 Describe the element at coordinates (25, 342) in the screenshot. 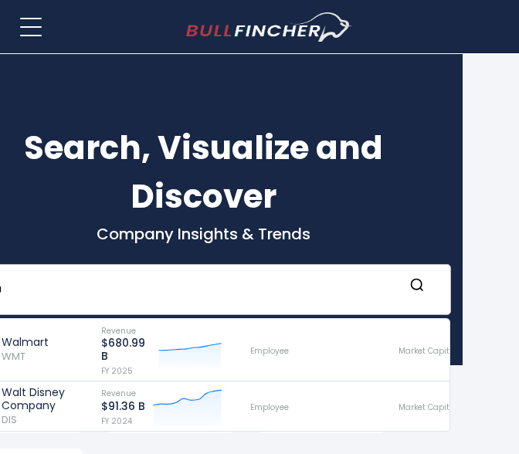

I see `p: Walmart` at that location.